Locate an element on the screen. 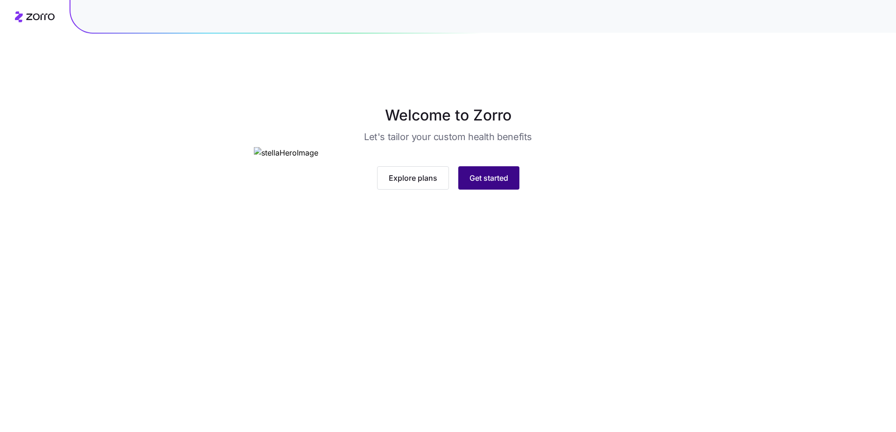  span: Get started is located at coordinates (488, 178).